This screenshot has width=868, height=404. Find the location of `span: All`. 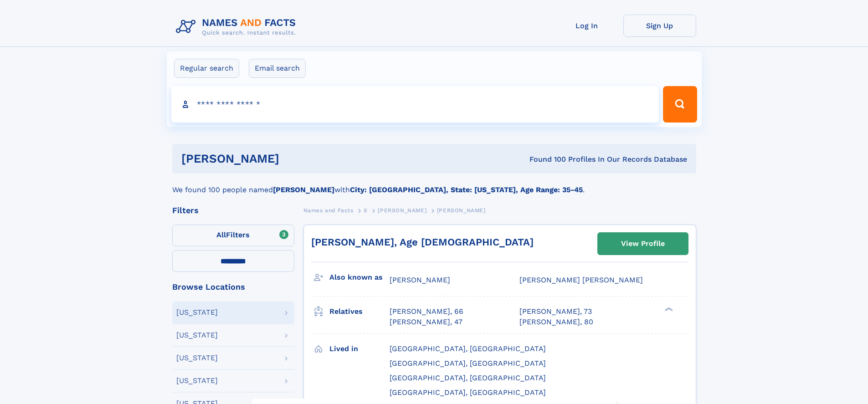

span: All is located at coordinates (221, 234).